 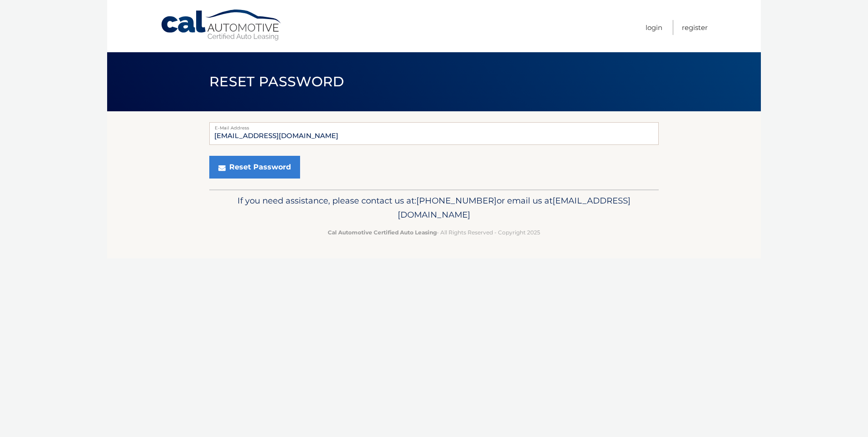 What do you see at coordinates (254, 167) in the screenshot?
I see `button: Reset Password` at bounding box center [254, 167].